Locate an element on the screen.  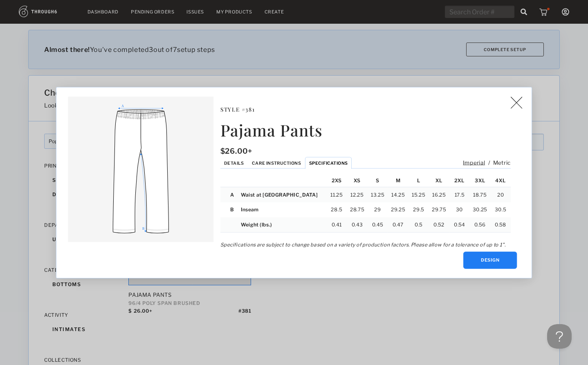
td: 0.41 is located at coordinates (337, 224).